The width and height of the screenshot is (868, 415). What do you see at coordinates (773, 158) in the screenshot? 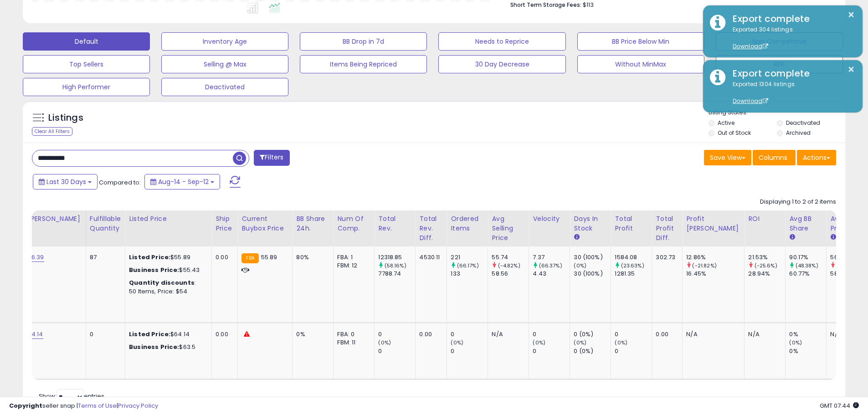
I see `span: Columns` at bounding box center [773, 158].